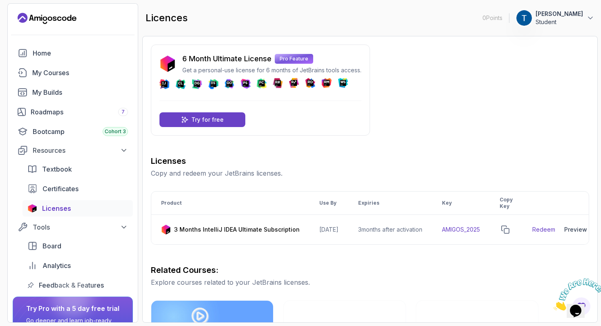 This screenshot has height=326, width=601. I want to click on h3: Related Courses:, so click(370, 270).